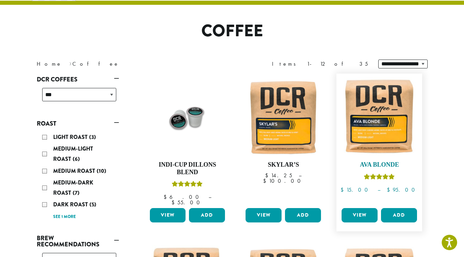  Describe the element at coordinates (93, 137) in the screenshot. I see `span: (3)` at that location.